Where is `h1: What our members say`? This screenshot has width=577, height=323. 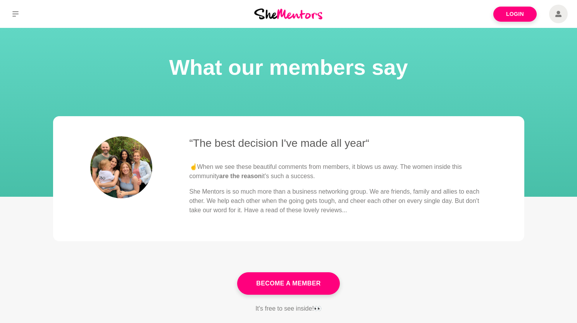 h1: What our members say is located at coordinates (288, 67).